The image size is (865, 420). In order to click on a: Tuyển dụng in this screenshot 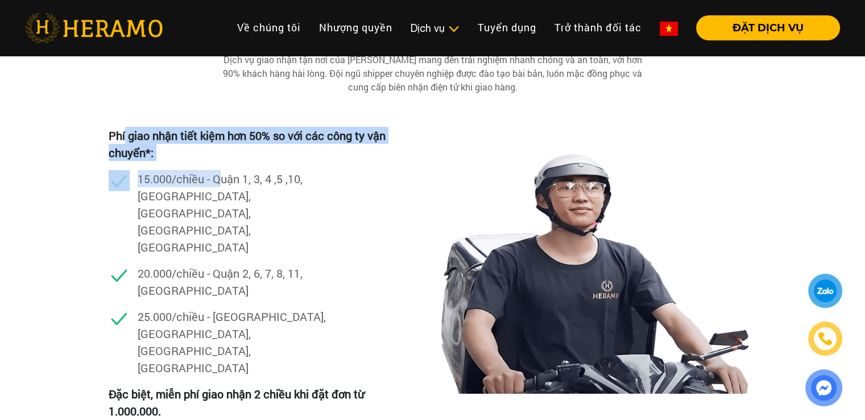, I will do `click(507, 27)`.